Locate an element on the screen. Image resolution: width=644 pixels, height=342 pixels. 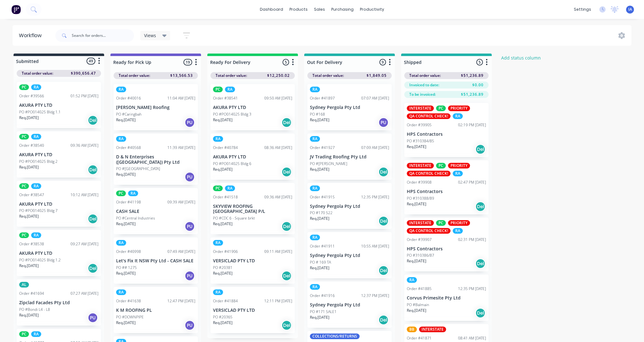
div: COLLECTIONS/RETURNS is located at coordinates (334, 336).